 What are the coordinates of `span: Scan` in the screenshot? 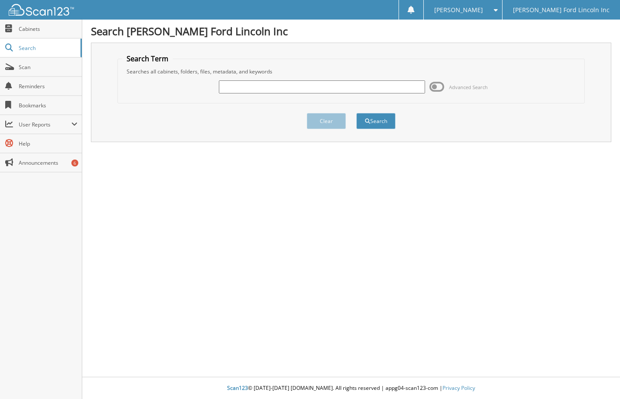 It's located at (48, 67).